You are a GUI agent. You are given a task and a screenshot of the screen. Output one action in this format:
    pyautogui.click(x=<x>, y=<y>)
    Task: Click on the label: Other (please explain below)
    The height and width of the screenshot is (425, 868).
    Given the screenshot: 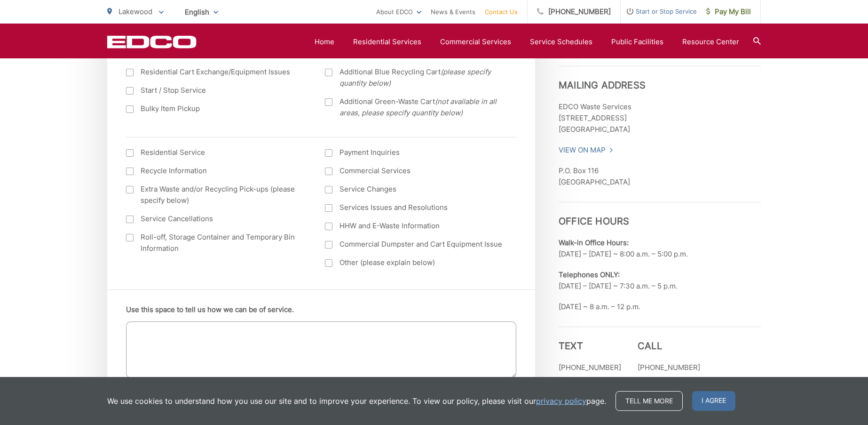 What is the action you would take?
    pyautogui.click(x=415, y=262)
    